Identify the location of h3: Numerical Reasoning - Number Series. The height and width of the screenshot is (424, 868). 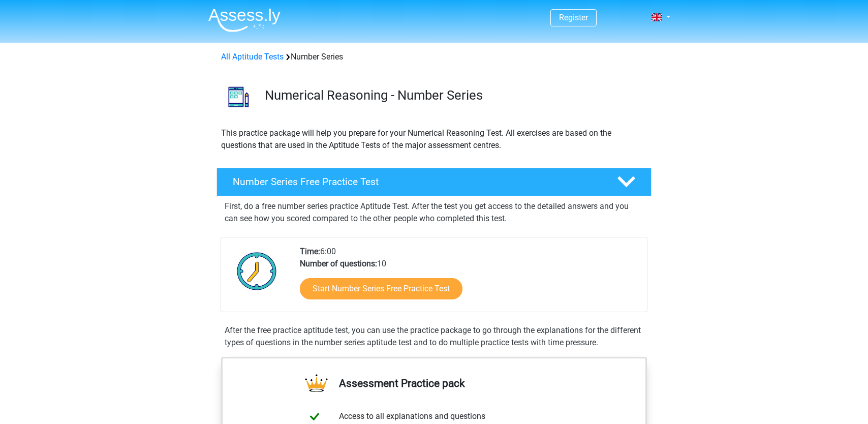
(454, 95).